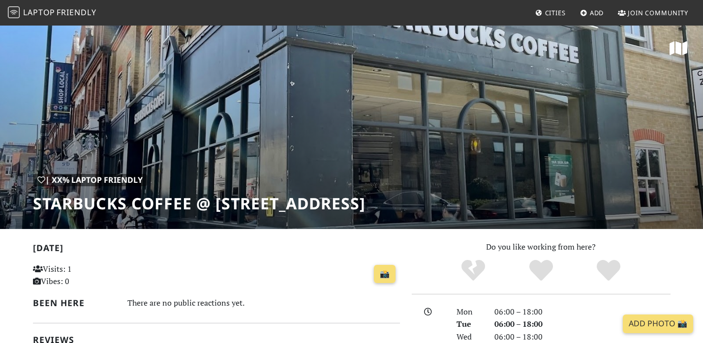 This screenshot has width=703, height=343. Describe the element at coordinates (52, 13) in the screenshot. I see `a: LaptopFriendly LaptopFriendly` at that location.